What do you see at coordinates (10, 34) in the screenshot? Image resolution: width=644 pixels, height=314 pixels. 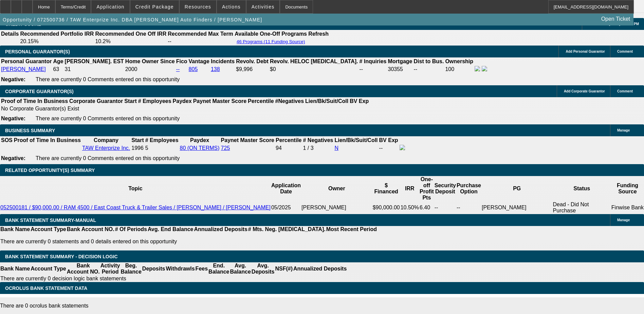 I see `th: Details` at bounding box center [10, 34].